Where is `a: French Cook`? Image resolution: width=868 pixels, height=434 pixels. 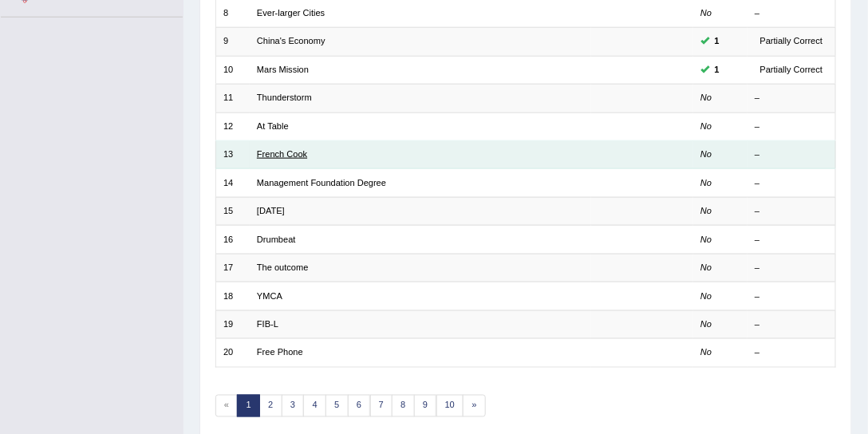
a: French Cook is located at coordinates (282, 154).